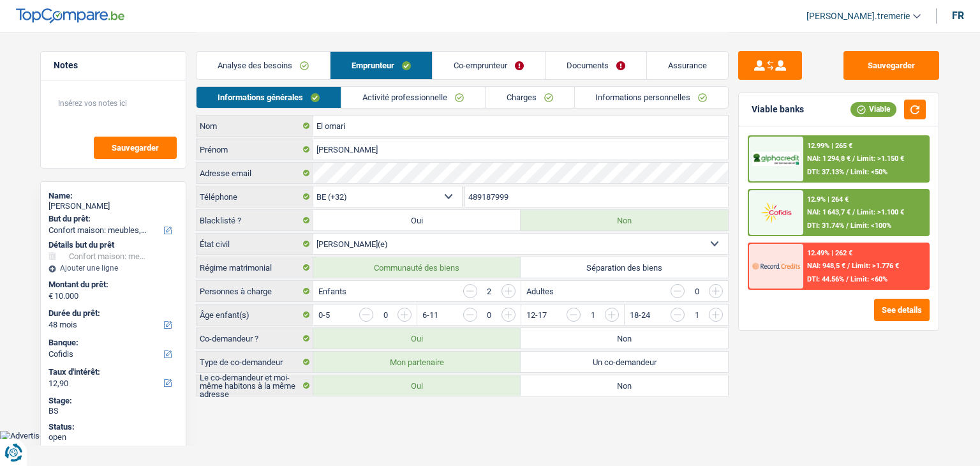 The height and width of the screenshot is (466, 980). Describe the element at coordinates (113, 427) in the screenshot. I see `div: Status:` at that location.